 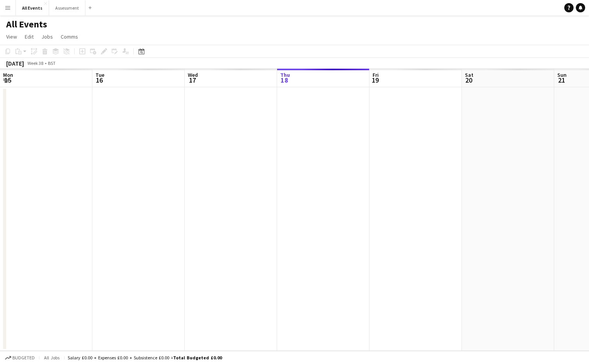 I want to click on span: 15, so click(x=7, y=80).